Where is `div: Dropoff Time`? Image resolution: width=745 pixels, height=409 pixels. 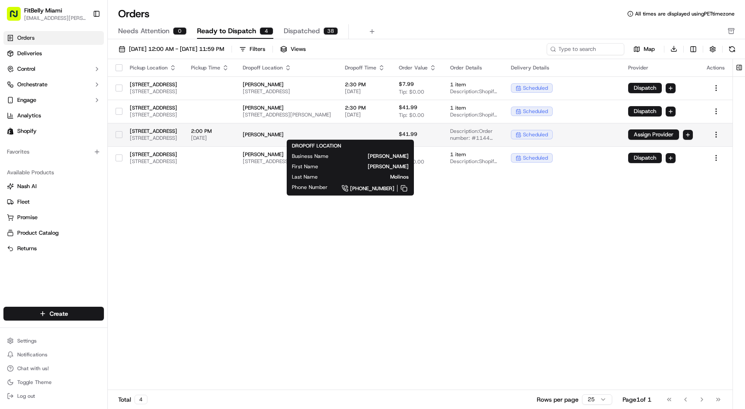 div: Dropoff Time is located at coordinates (365, 68).